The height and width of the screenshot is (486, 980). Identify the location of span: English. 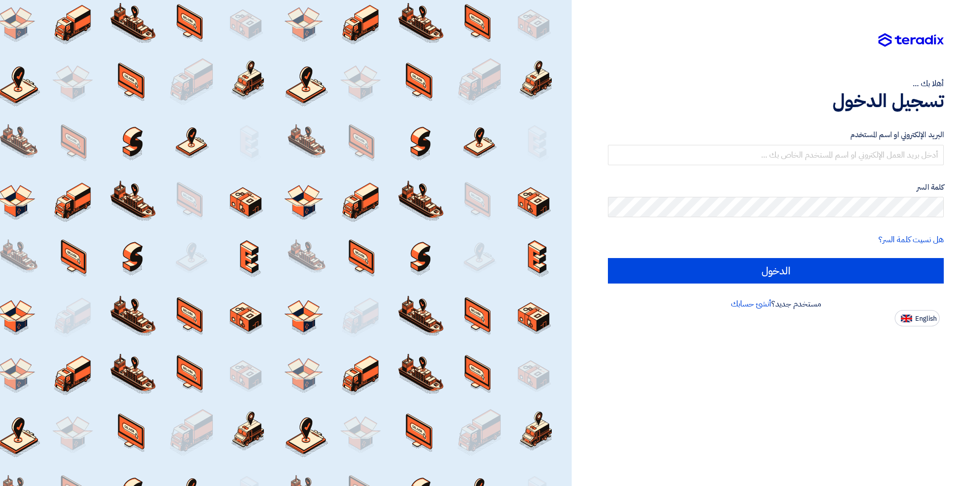
(926, 319).